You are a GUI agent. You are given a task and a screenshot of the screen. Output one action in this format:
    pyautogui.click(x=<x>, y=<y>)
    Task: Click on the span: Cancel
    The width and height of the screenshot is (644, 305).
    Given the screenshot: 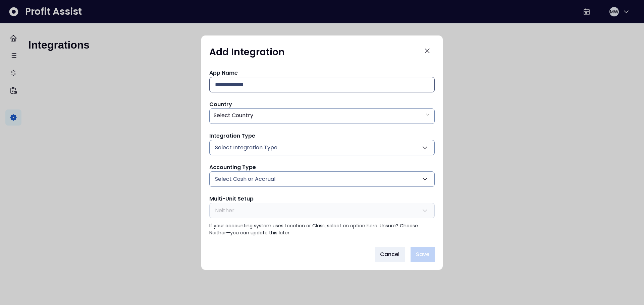 What is the action you would take?
    pyautogui.click(x=390, y=255)
    